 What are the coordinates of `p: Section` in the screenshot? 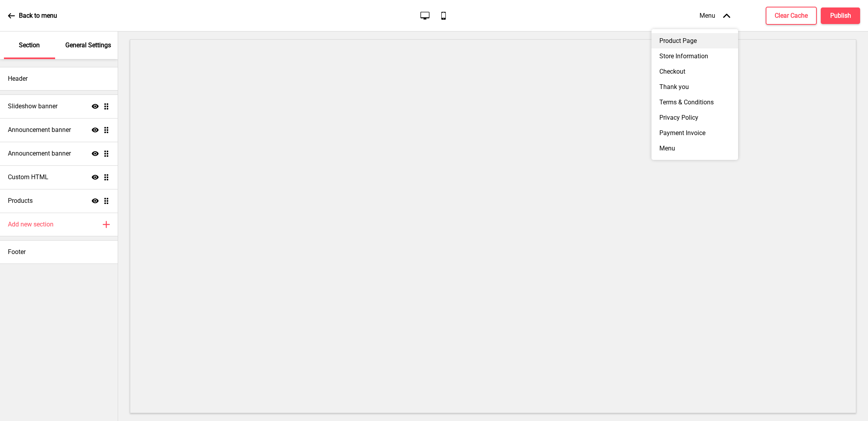 It's located at (29, 46).